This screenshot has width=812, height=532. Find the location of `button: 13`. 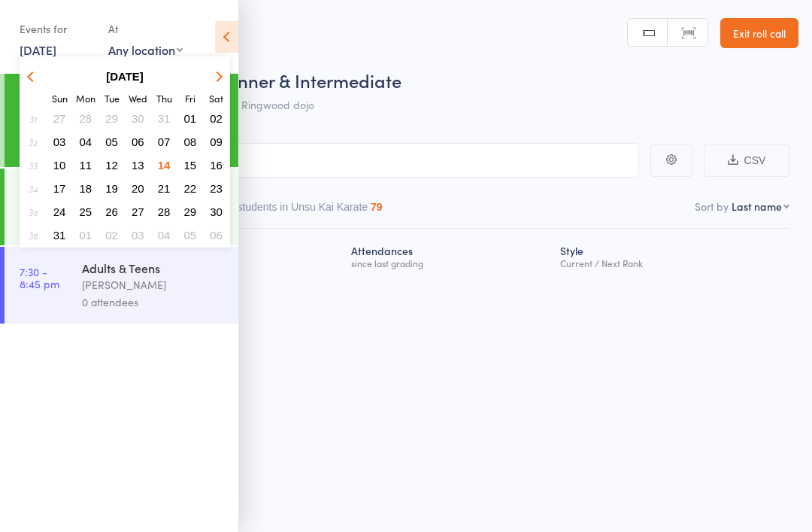

button: 13 is located at coordinates (137, 165).